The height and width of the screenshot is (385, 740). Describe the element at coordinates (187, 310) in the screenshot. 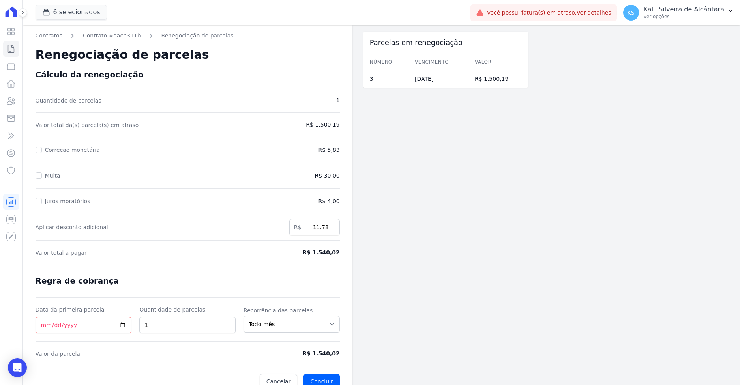

I see `label: Quantidade de parcelas` at that location.